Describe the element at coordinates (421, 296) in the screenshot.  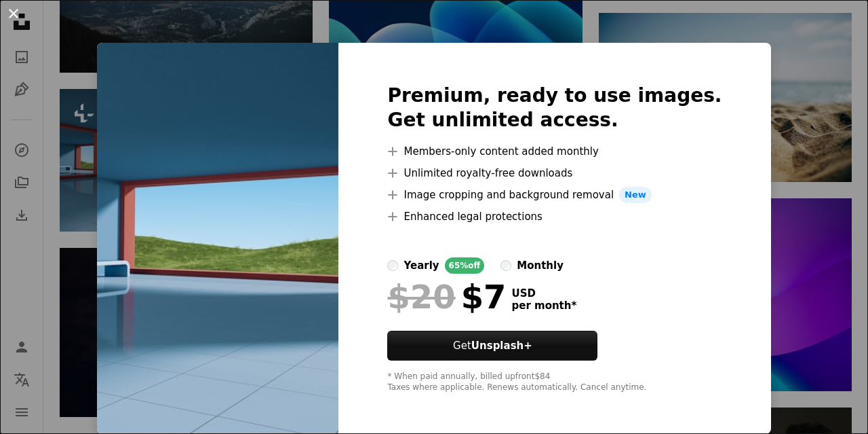
I see `span: $20` at that location.